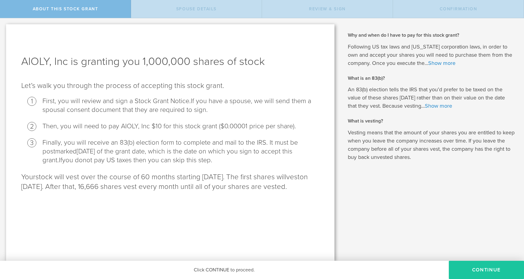  What do you see at coordinates (170, 62) in the screenshot?
I see `h1: AIOLY, Inc is granting you 1,000,000 shares of stock` at bounding box center [170, 62].